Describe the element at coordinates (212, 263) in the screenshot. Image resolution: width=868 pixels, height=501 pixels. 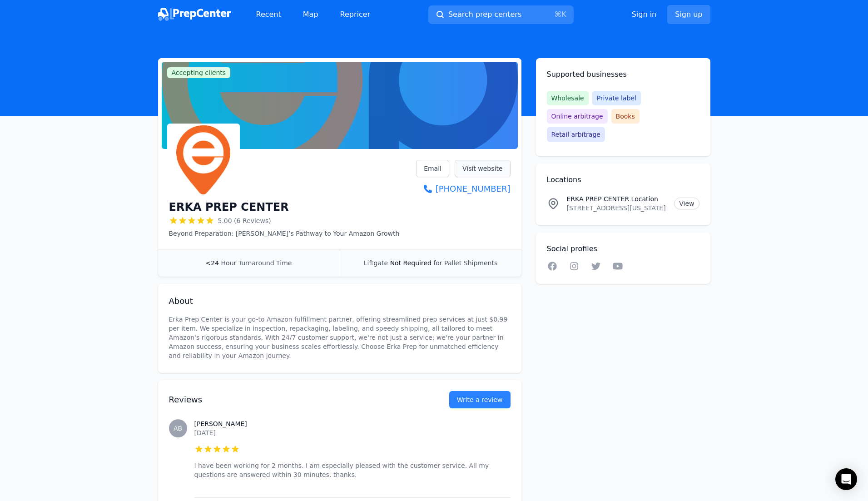
I see `span: <24` at that location.